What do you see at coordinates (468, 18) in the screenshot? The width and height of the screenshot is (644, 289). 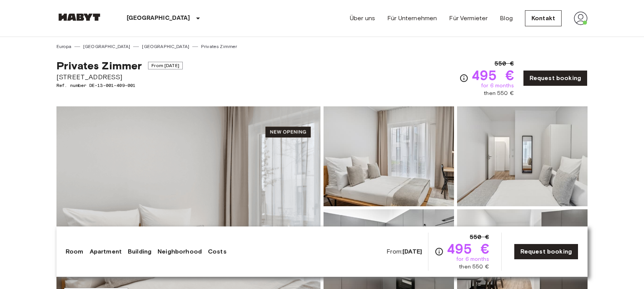 I see `a: Für Vermieter` at bounding box center [468, 18].